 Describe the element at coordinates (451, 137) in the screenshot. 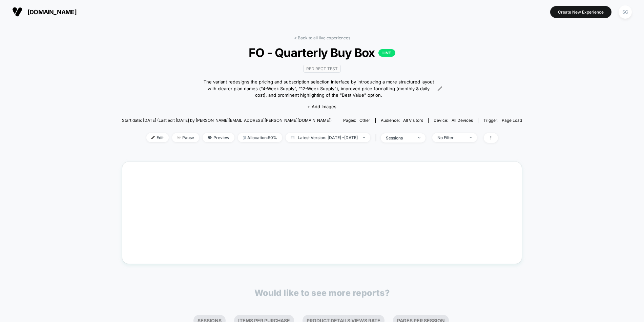

I see `div: No Filter` at that location.